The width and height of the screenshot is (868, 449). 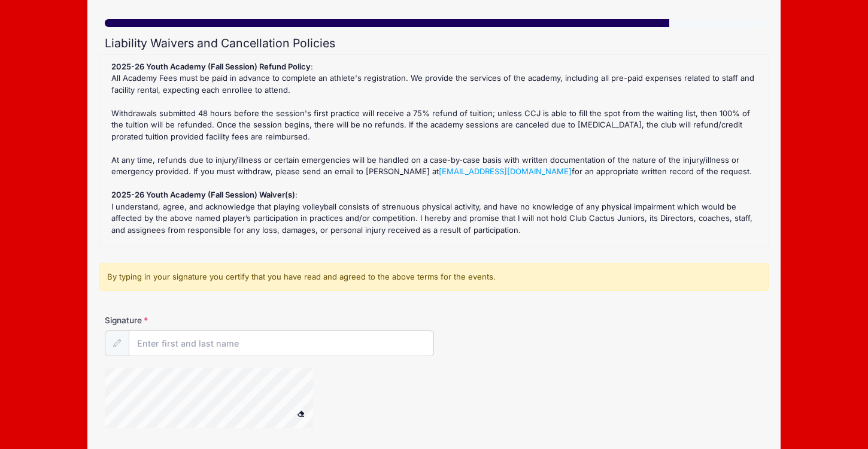 I want to click on strong: 2025-26 Youth Academy (Fall Session) Refund Policy, so click(x=211, y=67).